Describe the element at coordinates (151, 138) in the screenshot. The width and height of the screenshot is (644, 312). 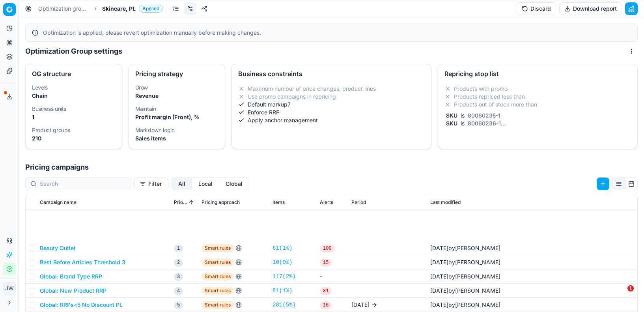
I see `strong: Sales items` at that location.